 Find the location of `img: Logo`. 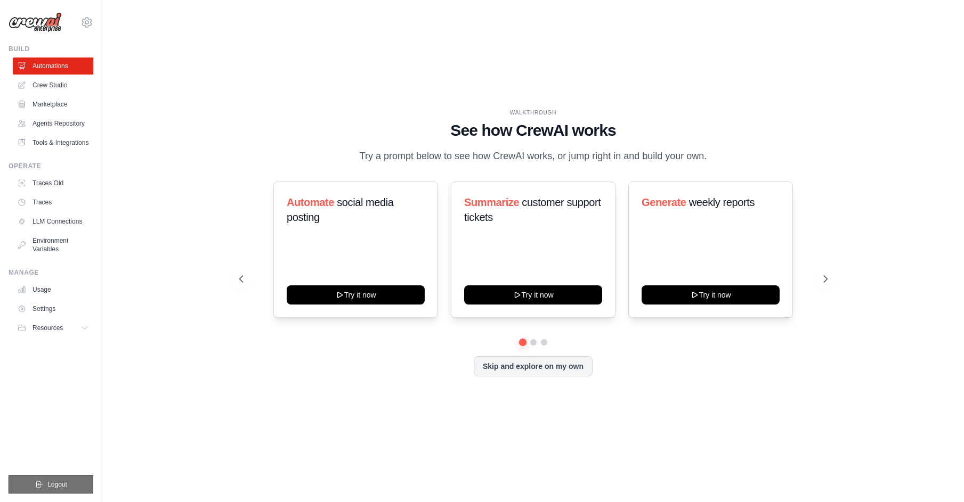

img: Logo is located at coordinates (35, 22).